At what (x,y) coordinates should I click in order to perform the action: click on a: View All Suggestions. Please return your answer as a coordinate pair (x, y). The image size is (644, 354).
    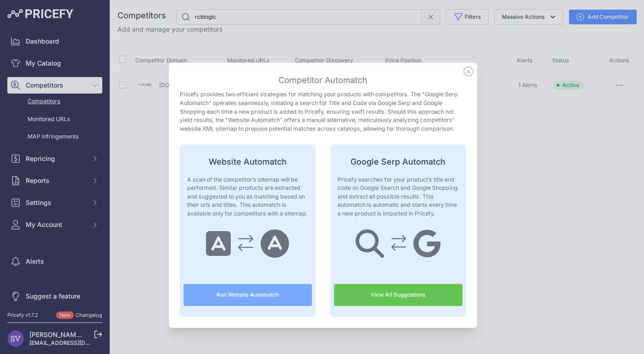
    Looking at the image, I should click on (398, 295).